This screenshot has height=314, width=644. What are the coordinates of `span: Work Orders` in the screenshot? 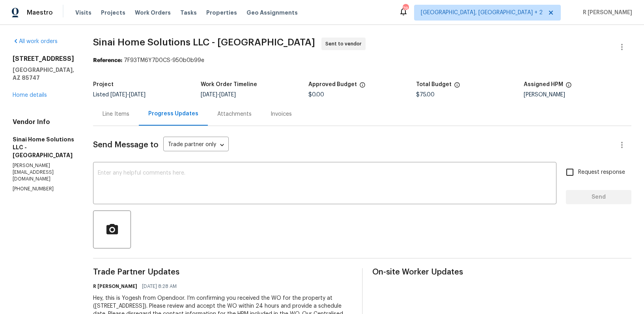 It's located at (153, 13).